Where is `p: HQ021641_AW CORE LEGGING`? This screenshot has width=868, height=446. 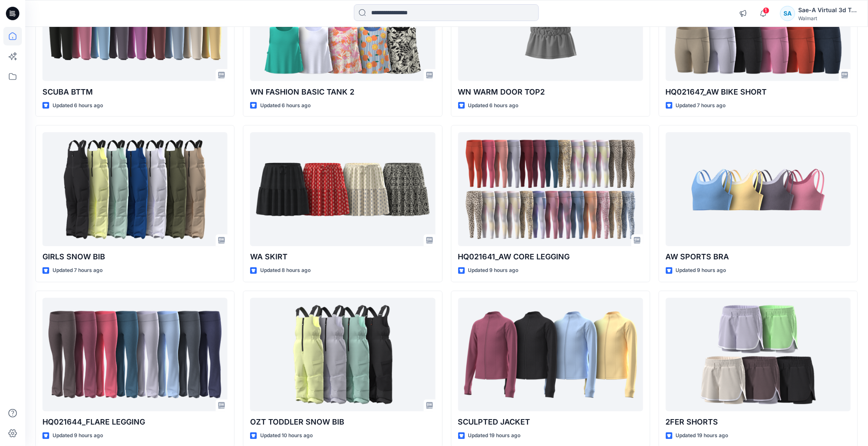
p: HQ021641_AW CORE LEGGING is located at coordinates (550, 257).